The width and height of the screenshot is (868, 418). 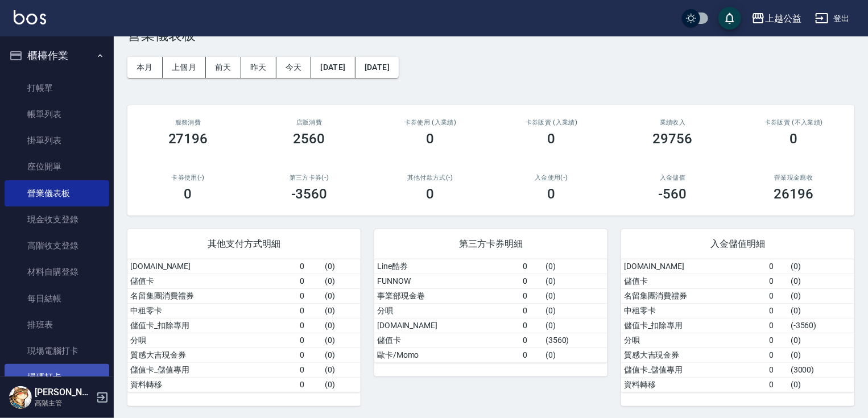 What do you see at coordinates (832, 18) in the screenshot?
I see `button: 登出` at bounding box center [832, 18].